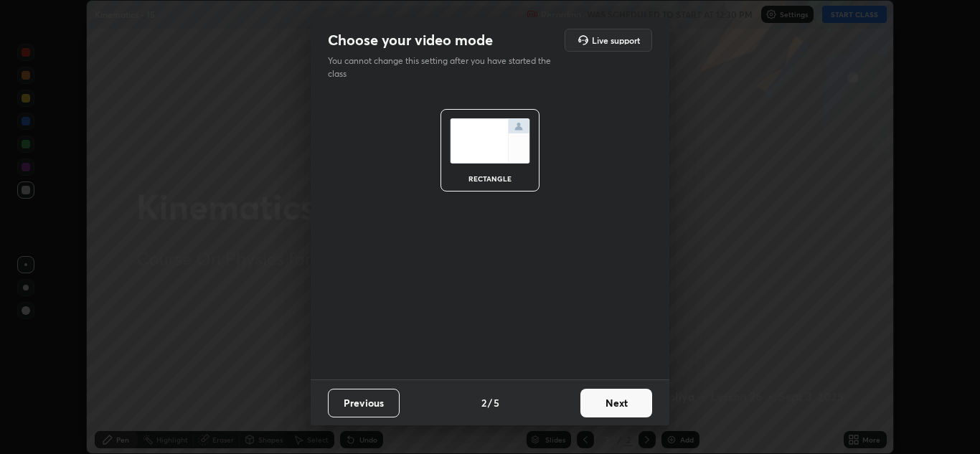 Image resolution: width=980 pixels, height=454 pixels. Describe the element at coordinates (444, 68) in the screenshot. I see `p: You cannot change this setting after you have started the class` at that location.